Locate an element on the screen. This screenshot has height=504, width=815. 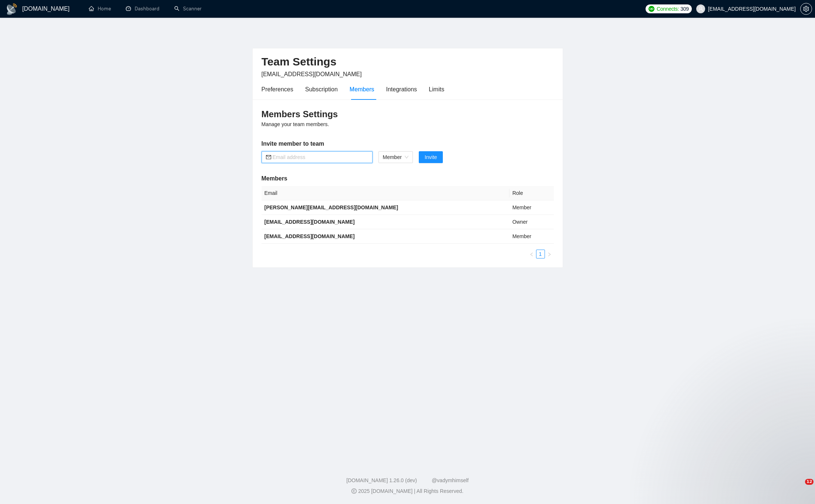
h5: Members is located at coordinates (408, 179).